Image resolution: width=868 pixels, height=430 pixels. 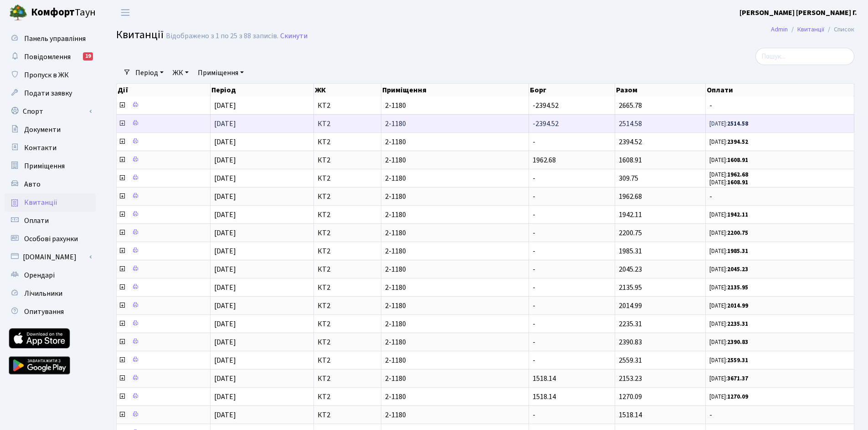 What do you see at coordinates (737, 251) in the screenshot?
I see `b: 1985.31` at bounding box center [737, 251].